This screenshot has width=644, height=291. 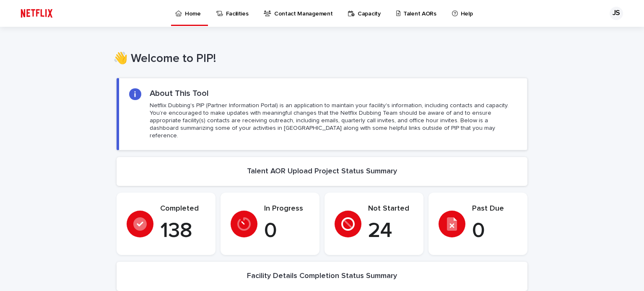 What do you see at coordinates (287, 209) in the screenshot?
I see `p: In Progress` at bounding box center [287, 209].